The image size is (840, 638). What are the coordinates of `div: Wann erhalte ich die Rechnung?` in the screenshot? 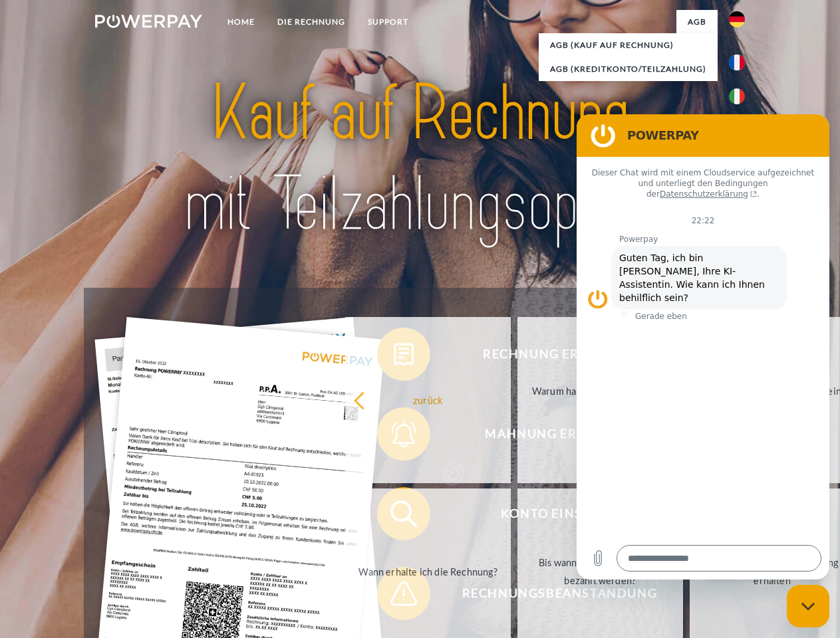 It's located at (427, 571).